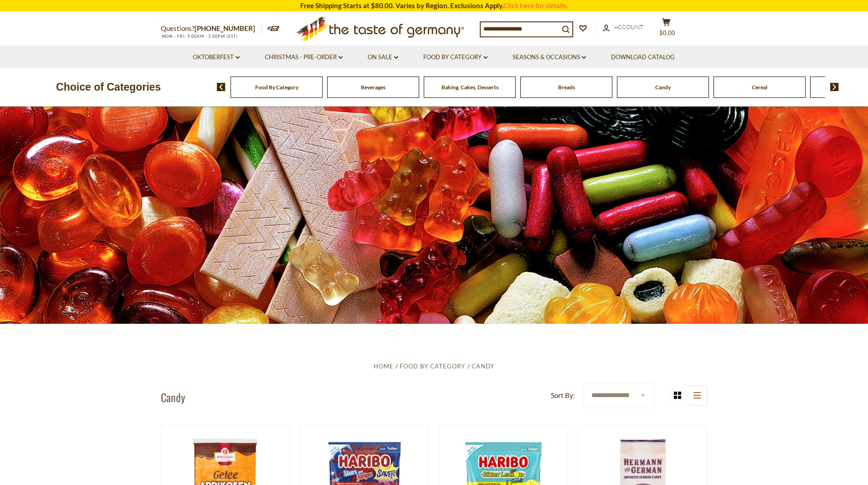 The width and height of the screenshot is (868, 485). What do you see at coordinates (567, 87) in the screenshot?
I see `span: Breads` at bounding box center [567, 87].